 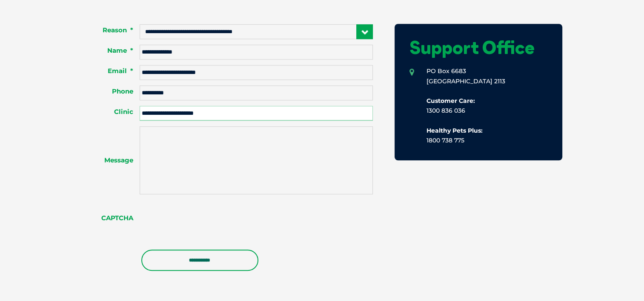 I want to click on h1: Support Office, so click(x=478, y=48).